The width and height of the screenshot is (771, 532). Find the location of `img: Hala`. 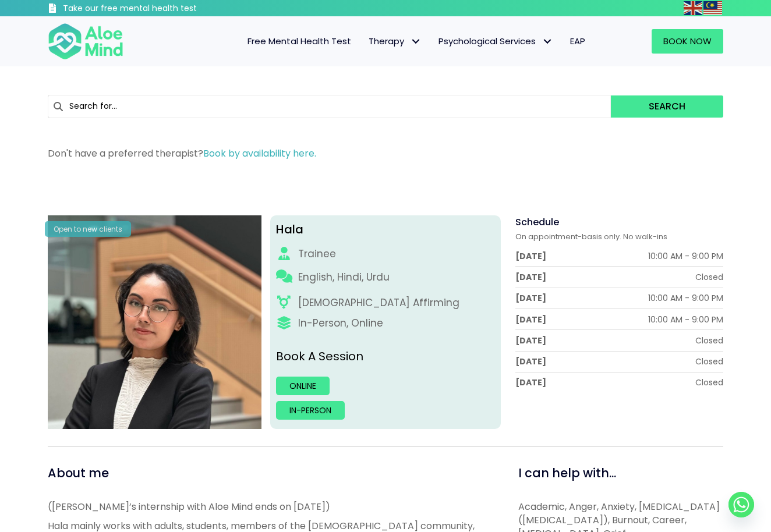

img: Hala is located at coordinates (154, 322).